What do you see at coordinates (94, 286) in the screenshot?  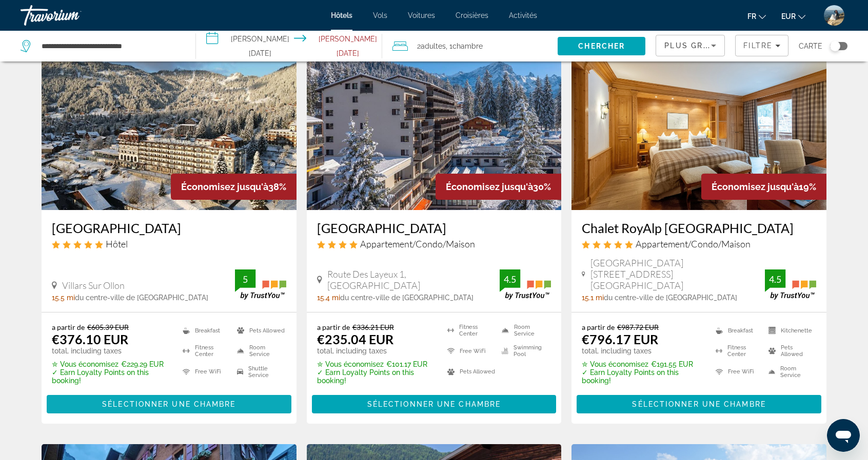 I see `span: Villars Sur Ollon` at bounding box center [94, 286].